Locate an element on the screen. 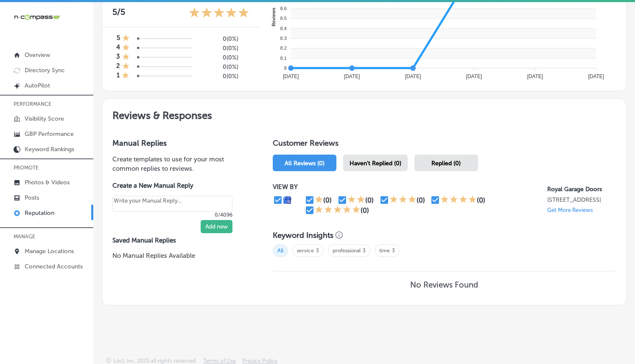  span: All is located at coordinates (281, 250).